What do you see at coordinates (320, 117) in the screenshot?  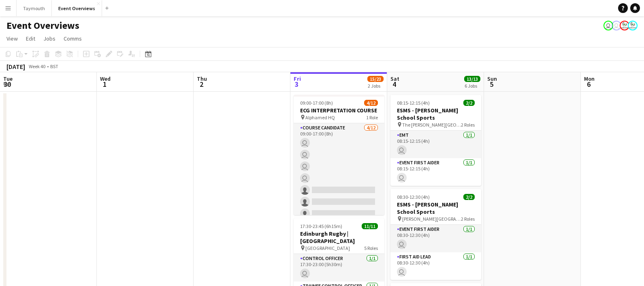 I see `span: Alphamed HQ` at bounding box center [320, 117].